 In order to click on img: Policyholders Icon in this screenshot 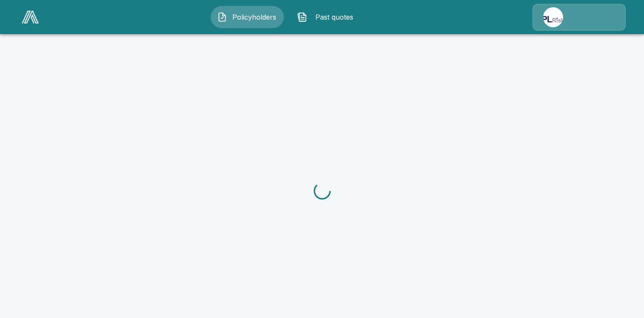, I will do `click(222, 17)`.